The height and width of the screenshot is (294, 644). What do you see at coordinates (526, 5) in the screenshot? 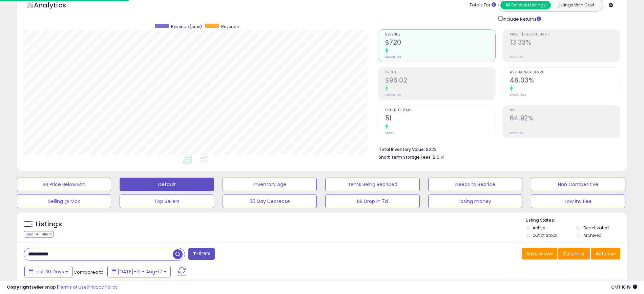
I see `button: All Selected Listings` at bounding box center [526, 5].